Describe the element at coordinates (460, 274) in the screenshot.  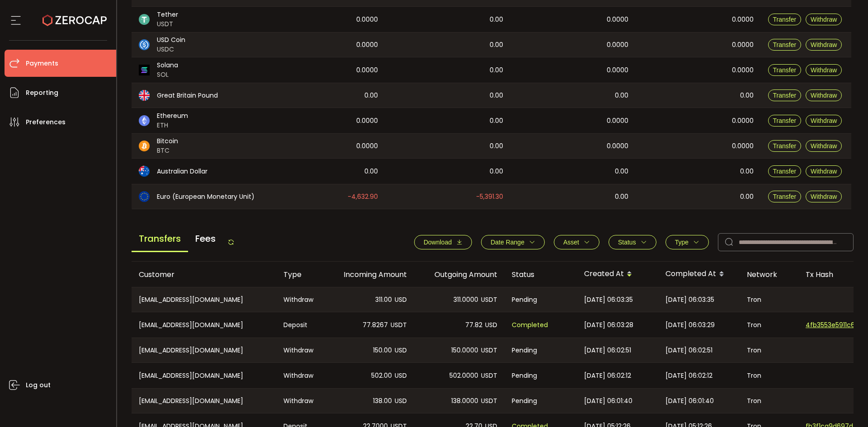
I see `div: Outgoing Amount` at that location.